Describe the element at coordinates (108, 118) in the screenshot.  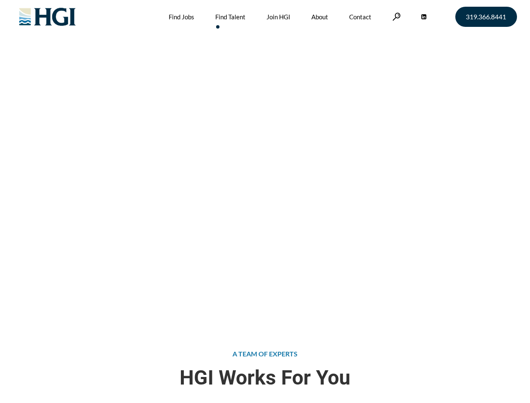
I see `a: Home` at that location.